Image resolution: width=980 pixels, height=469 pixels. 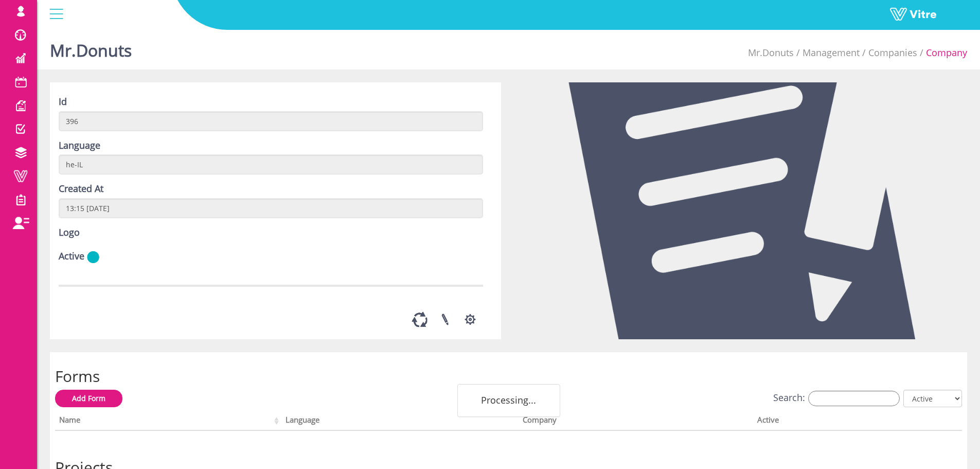 What do you see at coordinates (635, 421) in the screenshot?
I see `th: Company` at bounding box center [635, 421].